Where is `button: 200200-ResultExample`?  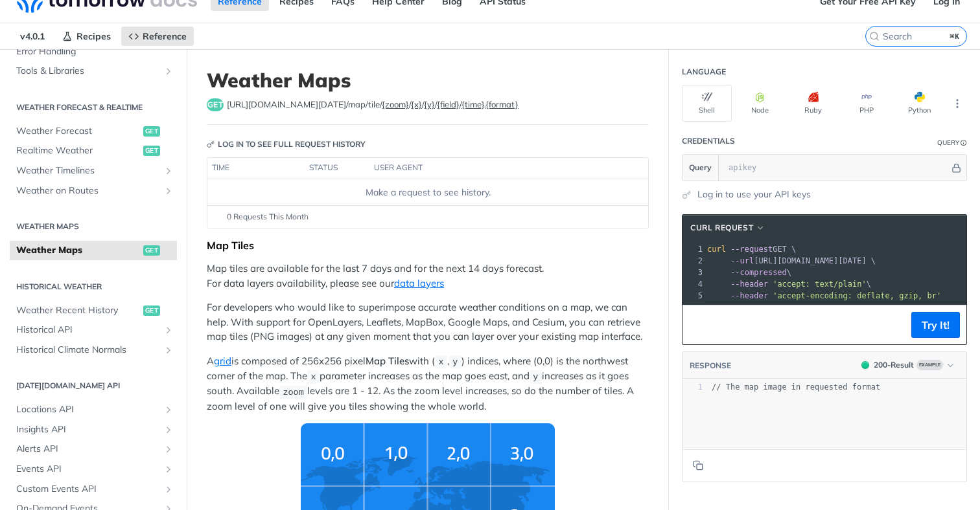
button: 200200-ResultExample is located at coordinates (907, 366).